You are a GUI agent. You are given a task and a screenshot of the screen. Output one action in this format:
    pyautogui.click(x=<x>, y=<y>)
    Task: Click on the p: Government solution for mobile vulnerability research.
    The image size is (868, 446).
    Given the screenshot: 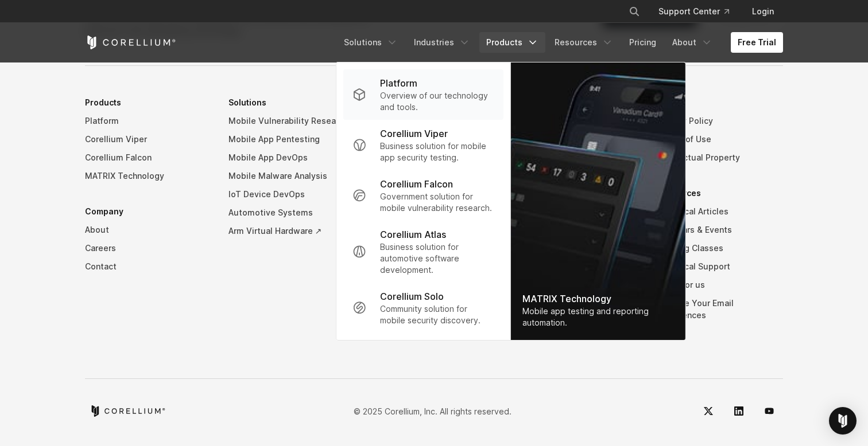 What is the action you would take?
    pyautogui.click(x=436, y=202)
    